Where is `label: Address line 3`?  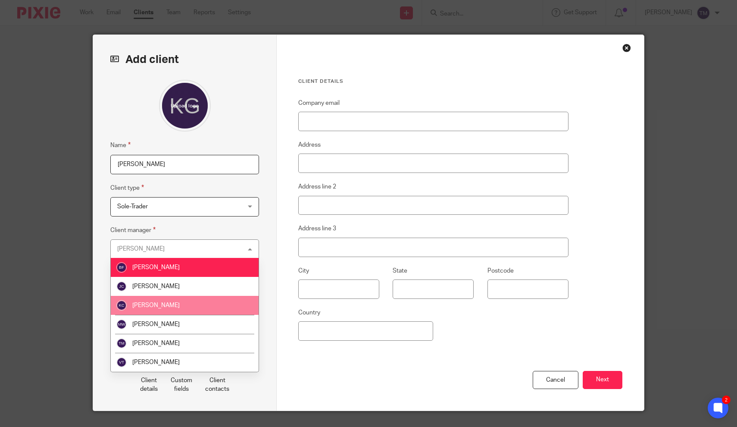 label: Address line 3 is located at coordinates (317, 228).